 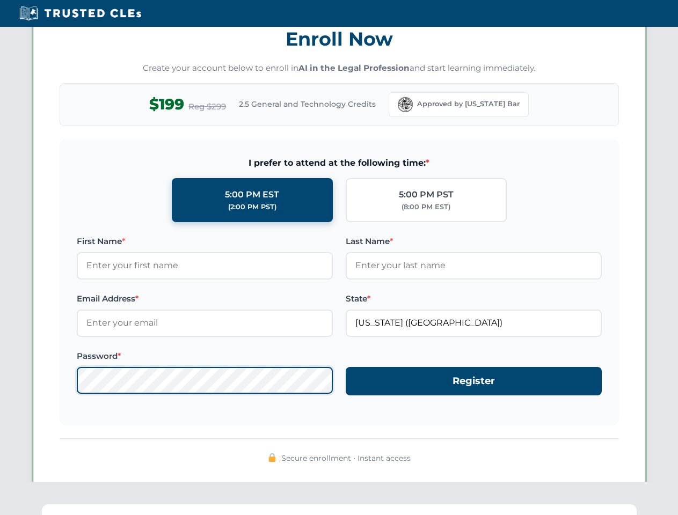 What do you see at coordinates (426, 207) in the screenshot?
I see `div: (8:00 PM EST)` at bounding box center [426, 207].